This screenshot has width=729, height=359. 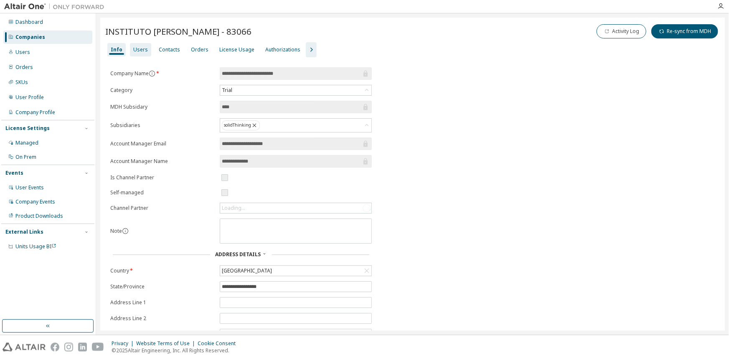 What do you see at coordinates (56, 7) in the screenshot?
I see `img: Altair One` at bounding box center [56, 7].